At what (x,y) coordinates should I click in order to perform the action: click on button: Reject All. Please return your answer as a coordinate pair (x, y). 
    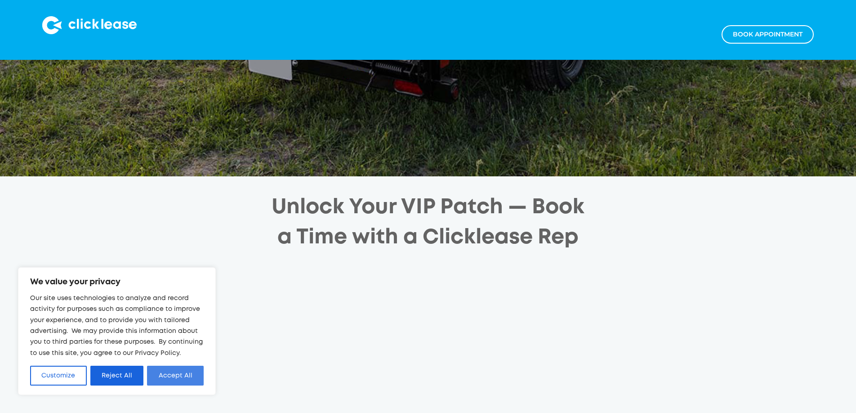
    Looking at the image, I should click on (117, 375).